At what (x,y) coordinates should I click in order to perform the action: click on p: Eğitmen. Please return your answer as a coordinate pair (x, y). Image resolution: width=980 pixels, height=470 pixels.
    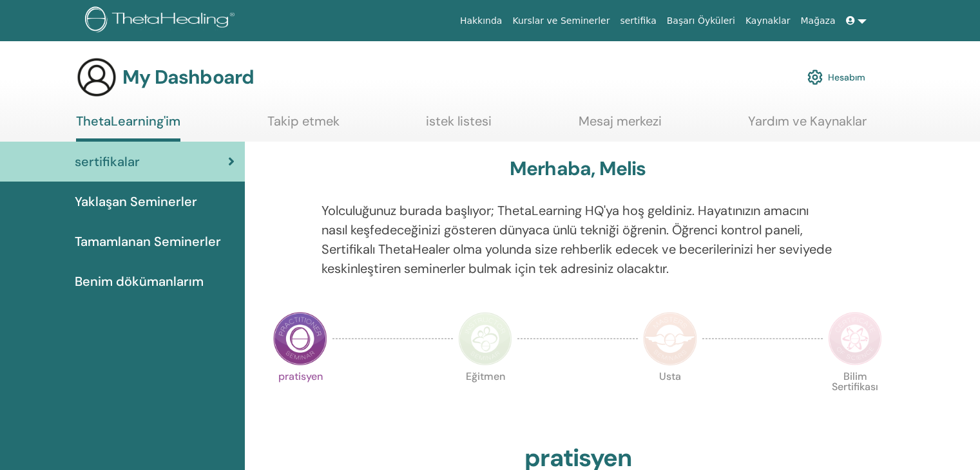
    Looking at the image, I should click on (485, 399).